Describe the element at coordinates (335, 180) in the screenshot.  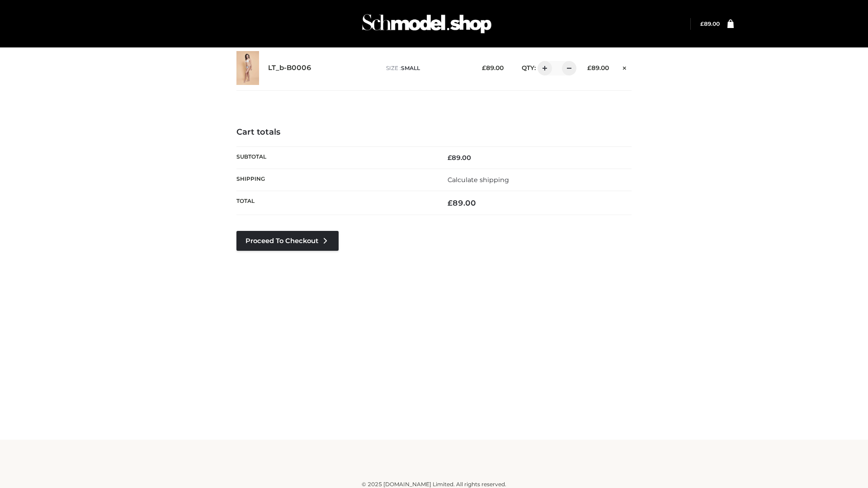
I see `th: Shipping` at that location.